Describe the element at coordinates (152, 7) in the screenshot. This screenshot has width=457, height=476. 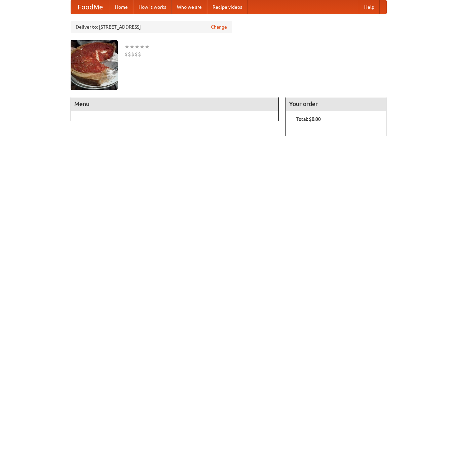
I see `a: How it works` at that location.